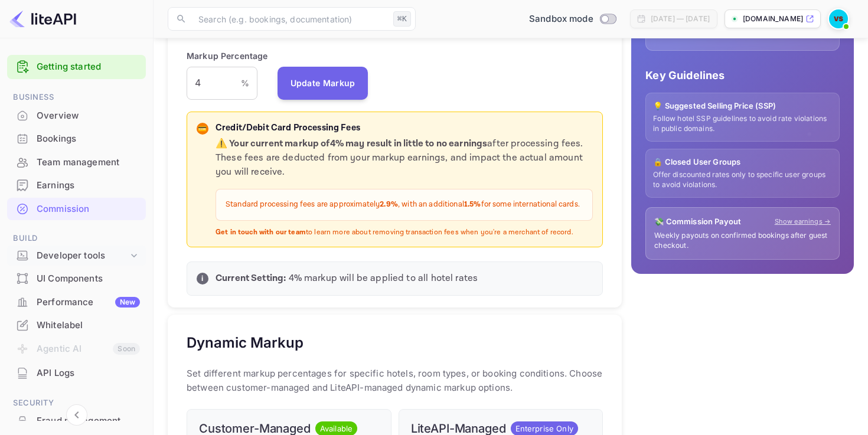  I want to click on p: Follow hotel SSP guidelines to avoid rate violations in public domains., so click(742, 124).